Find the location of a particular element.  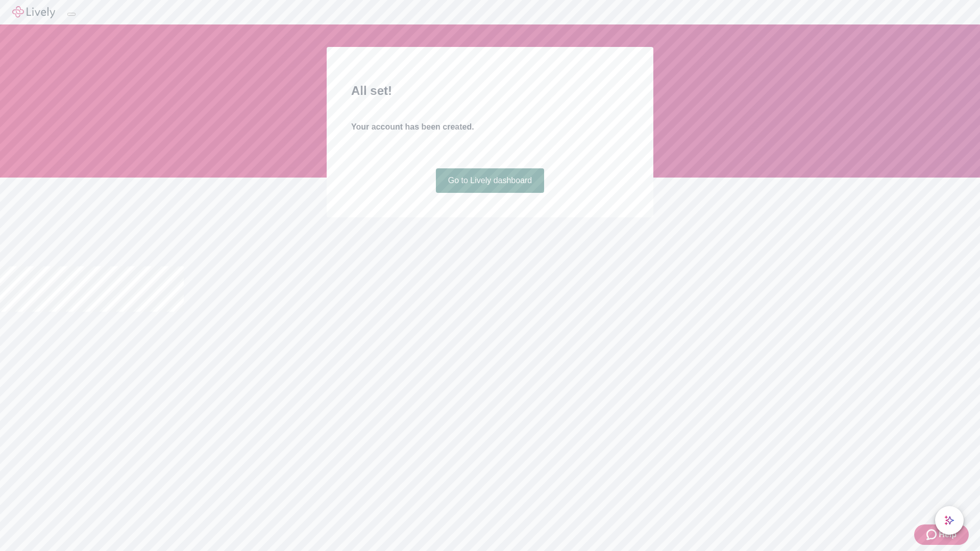

img: Lively is located at coordinates (33, 13).